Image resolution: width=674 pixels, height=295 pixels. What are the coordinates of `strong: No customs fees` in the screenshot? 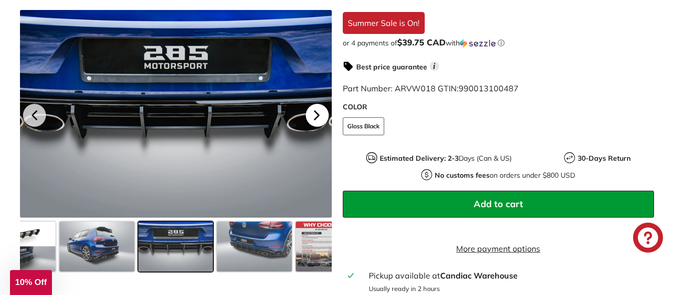 It's located at (462, 175).